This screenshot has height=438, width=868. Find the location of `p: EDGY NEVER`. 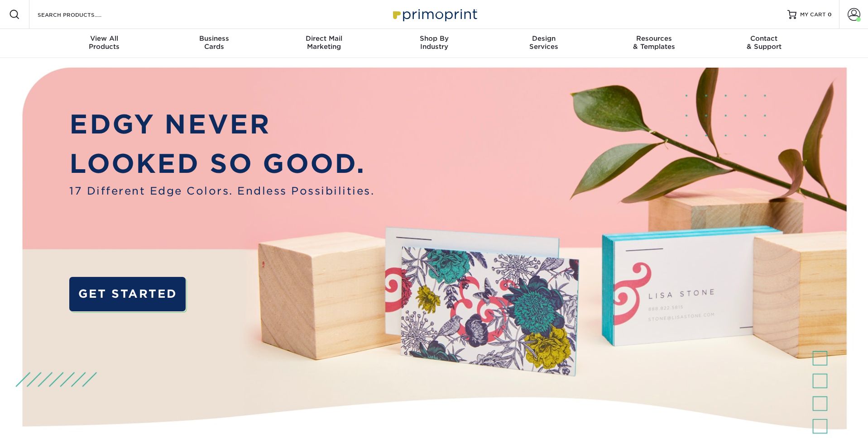

p: EDGY NEVER is located at coordinates (222, 125).